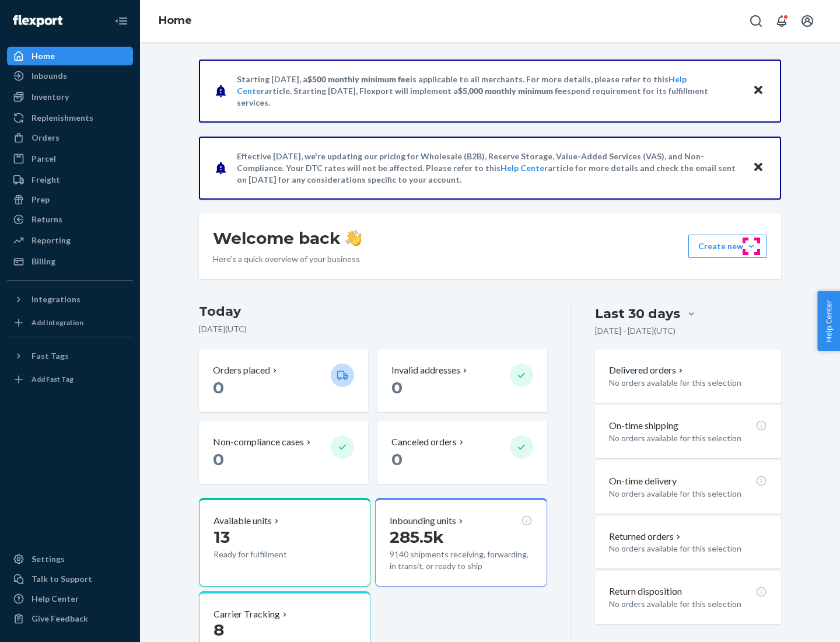 The height and width of the screenshot is (642, 840). Describe the element at coordinates (644, 426) in the screenshot. I see `p: On-time shipping` at that location.